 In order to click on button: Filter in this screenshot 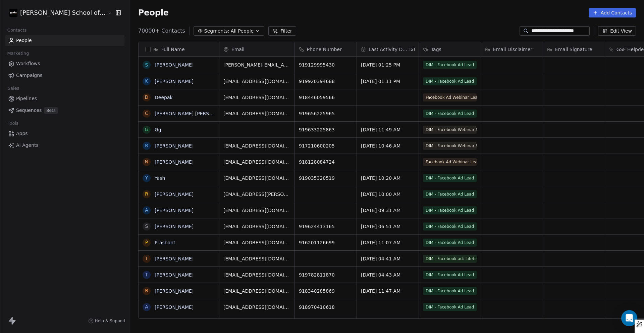, I will do `click(282, 31)`.